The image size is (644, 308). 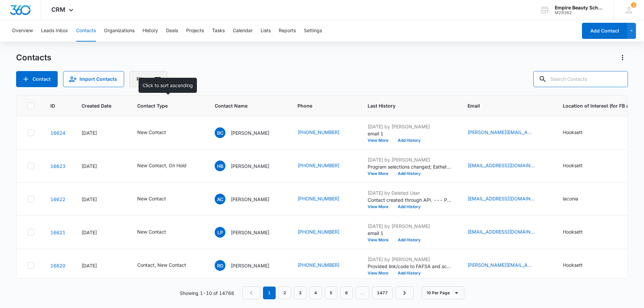 What do you see at coordinates (570, 198) in the screenshot?
I see `div: laconia` at bounding box center [570, 198].